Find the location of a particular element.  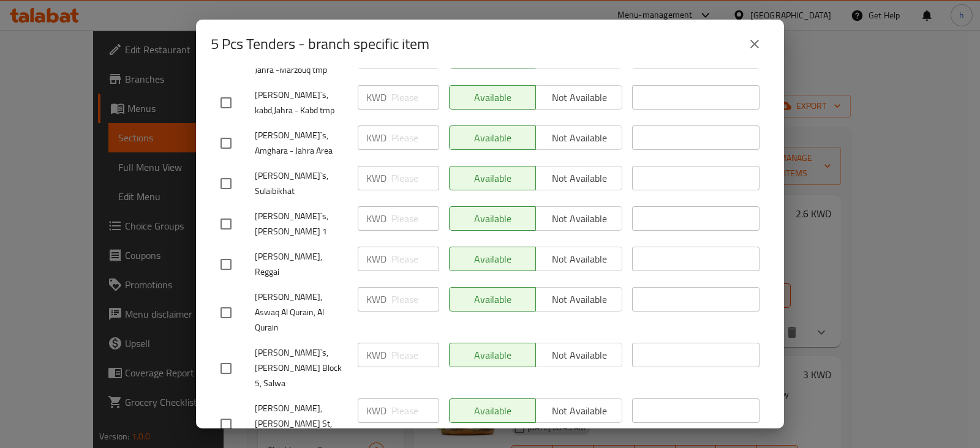

button: close is located at coordinates (755, 44).